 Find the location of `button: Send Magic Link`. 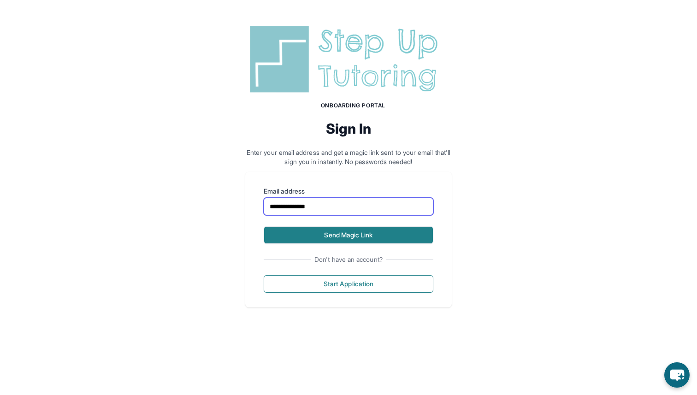

button: Send Magic Link is located at coordinates (349, 235).